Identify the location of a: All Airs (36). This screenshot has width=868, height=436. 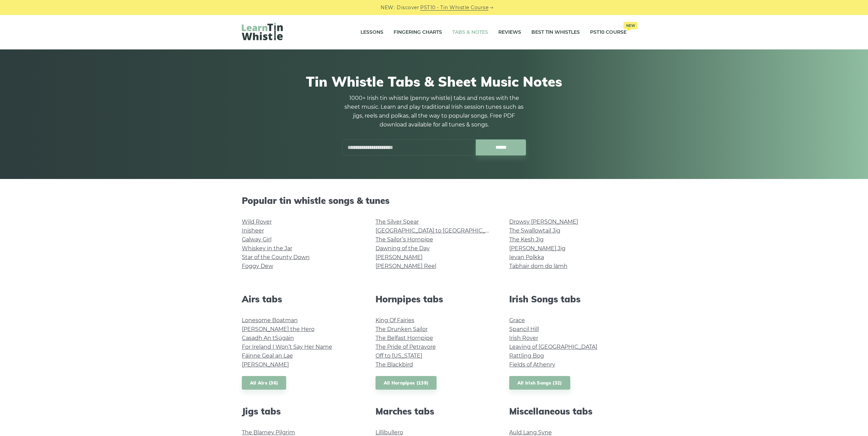
(264, 382).